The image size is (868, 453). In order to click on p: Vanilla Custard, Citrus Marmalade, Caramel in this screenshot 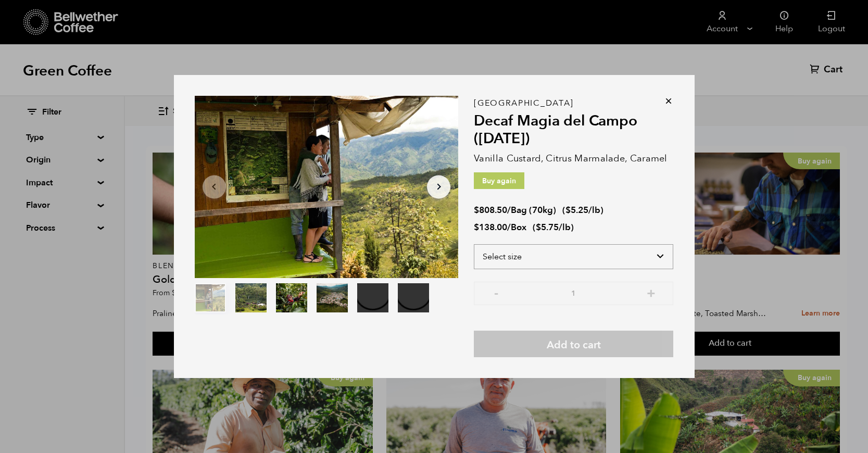, I will do `click(573, 159)`.